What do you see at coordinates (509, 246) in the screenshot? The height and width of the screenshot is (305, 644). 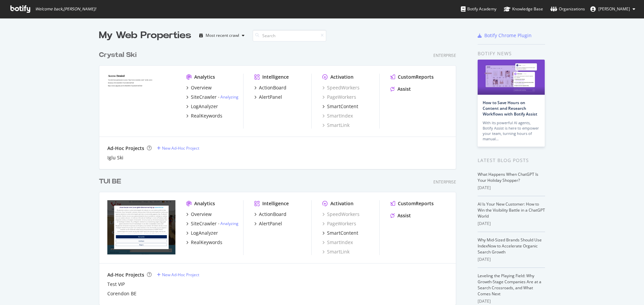 I see `a: Why Mid-Sized Brands Should Use IndexNow to Accelerate Organic Search Growth` at bounding box center [509, 246].